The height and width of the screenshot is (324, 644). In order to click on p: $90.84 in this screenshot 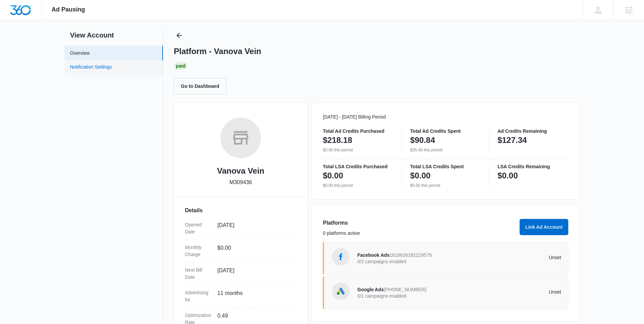, I will do `click(422, 140)`.